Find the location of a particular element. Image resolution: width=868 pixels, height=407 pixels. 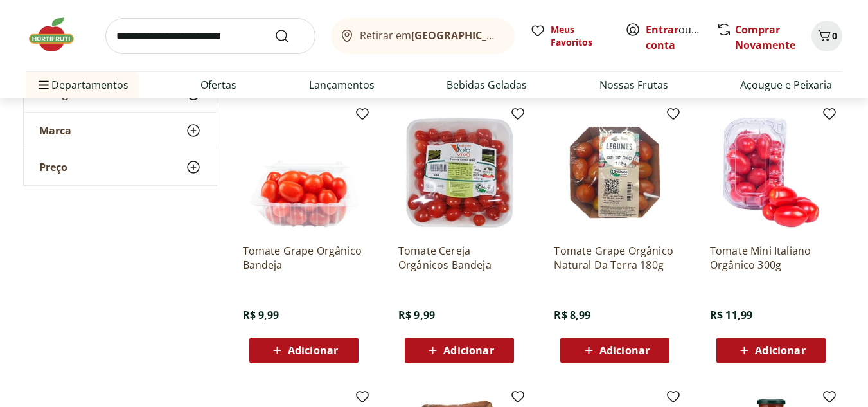

a: Açougue e Peixaria is located at coordinates (786, 85).